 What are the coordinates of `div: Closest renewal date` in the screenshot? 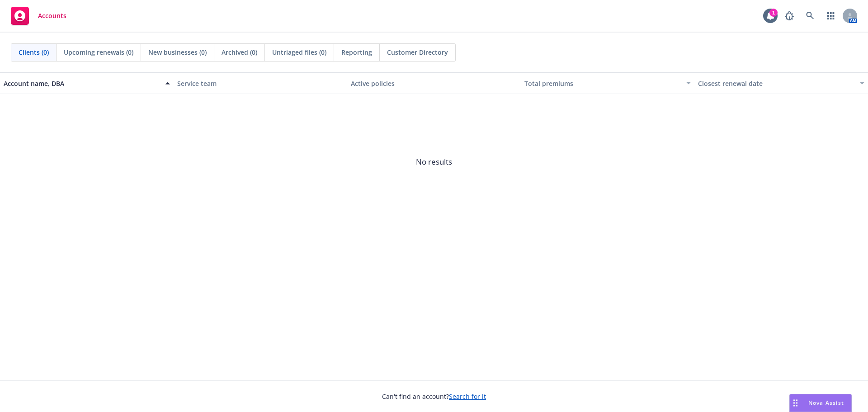 It's located at (776, 83).